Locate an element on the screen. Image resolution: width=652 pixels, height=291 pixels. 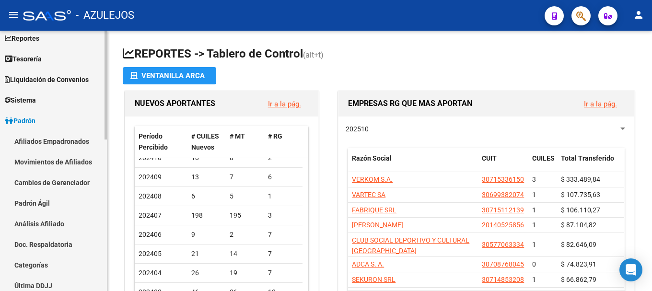
span: 30708768045 is located at coordinates (503, 264).